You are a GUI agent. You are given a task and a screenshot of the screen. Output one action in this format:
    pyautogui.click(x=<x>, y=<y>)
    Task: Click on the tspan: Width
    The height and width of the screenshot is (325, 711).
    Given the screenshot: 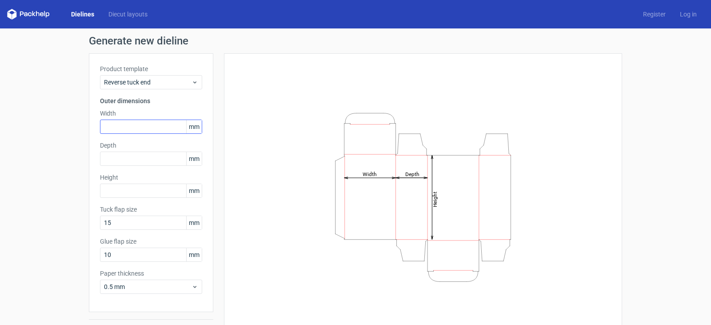 What is the action you would take?
    pyautogui.click(x=370, y=174)
    